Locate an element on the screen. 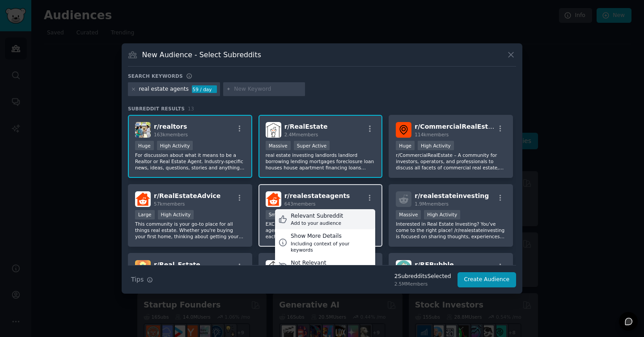 The width and height of the screenshot is (644, 337). p: real estate investing landlords landlord borrowing lending mortgages foreclosure loan houses hous... is located at coordinates (321, 161).